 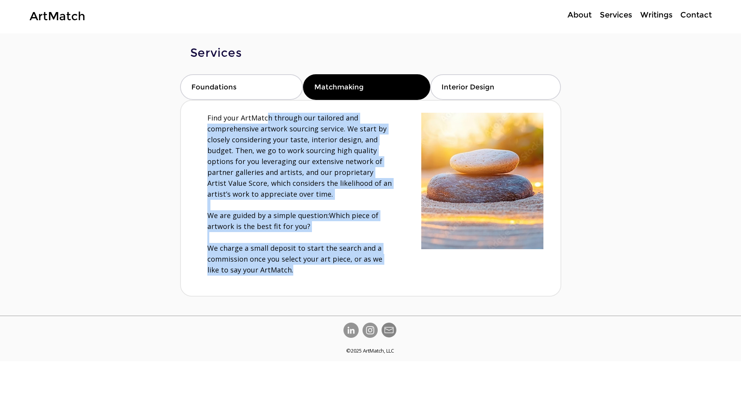 I want to click on a: Writings, so click(x=656, y=15).